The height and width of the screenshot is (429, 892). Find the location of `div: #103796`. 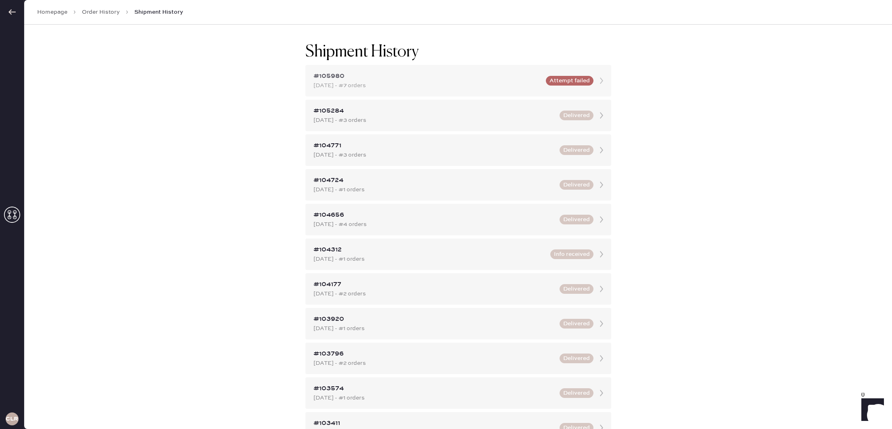

div: #103796 is located at coordinates (434, 354).